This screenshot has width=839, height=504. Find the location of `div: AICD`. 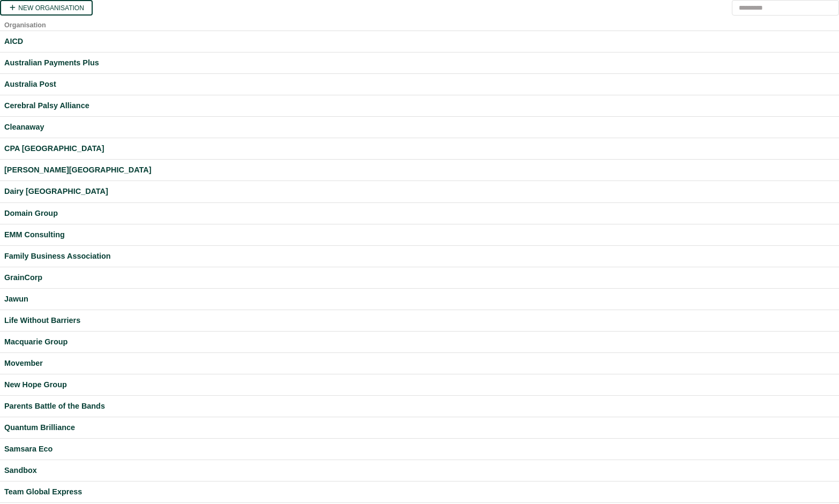

div: AICD is located at coordinates (420, 41).